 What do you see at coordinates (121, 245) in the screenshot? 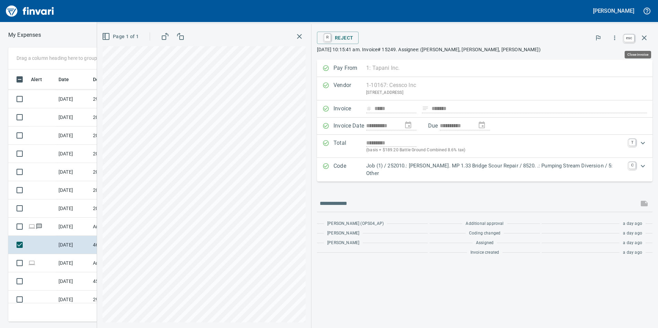
I see `td: 4612.65` at bounding box center [121, 245].